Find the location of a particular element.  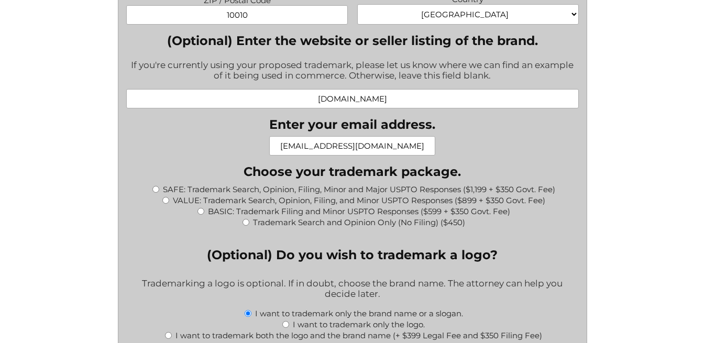

legend: (Optional) Do you wish to trademark a logo? is located at coordinates (352, 255).